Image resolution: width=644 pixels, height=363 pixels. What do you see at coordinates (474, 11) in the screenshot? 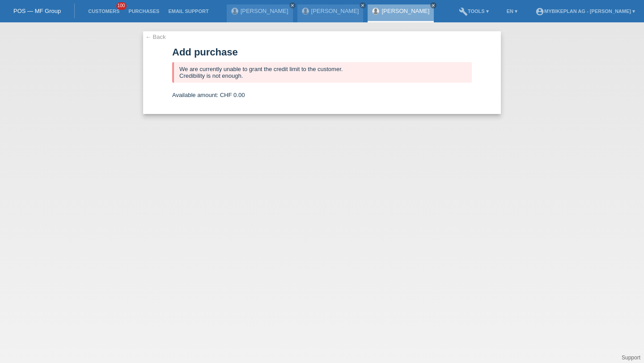
I see `a: buildTools ▾` at bounding box center [474, 11].